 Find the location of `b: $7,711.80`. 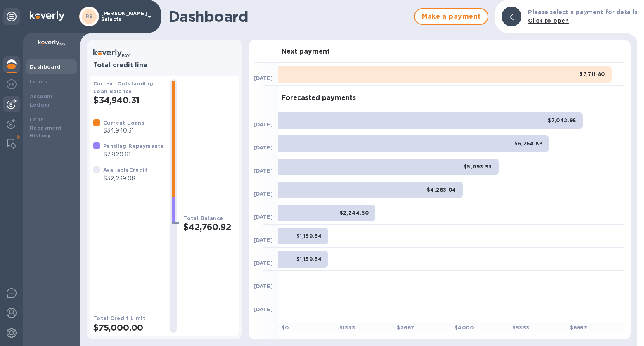

b: $7,711.80 is located at coordinates (593, 74).